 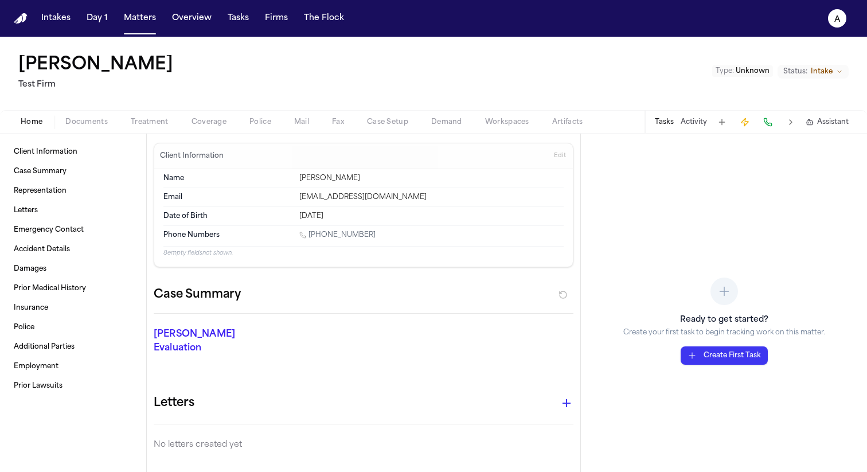 What do you see at coordinates (140, 18) in the screenshot?
I see `button: Matters` at bounding box center [140, 18].